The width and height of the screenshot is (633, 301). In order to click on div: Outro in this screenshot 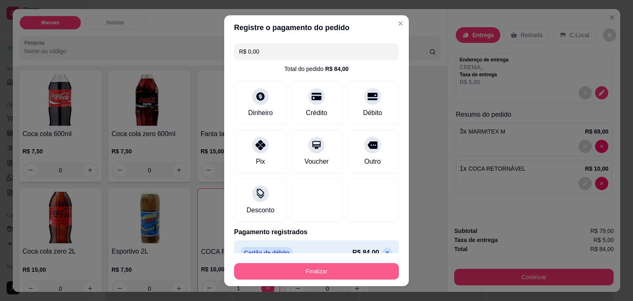, I will do `click(372, 161)`.